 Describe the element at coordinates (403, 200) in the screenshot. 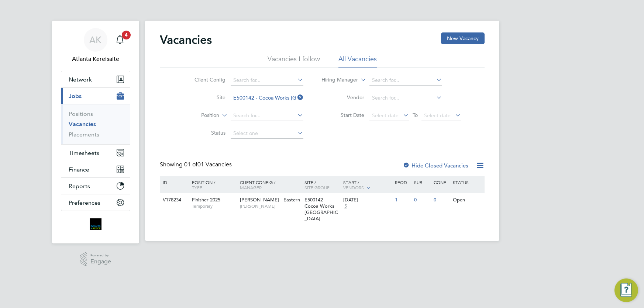

I see `div: 1` at that location.